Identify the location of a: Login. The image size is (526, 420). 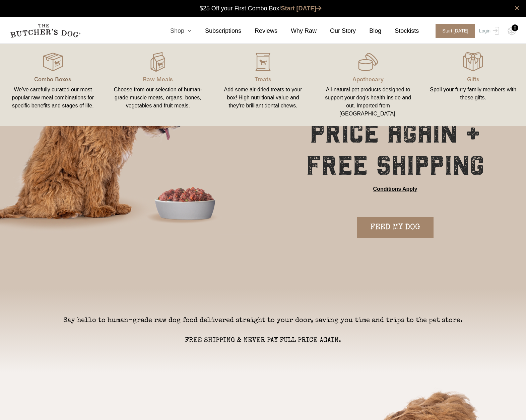
(488, 31).